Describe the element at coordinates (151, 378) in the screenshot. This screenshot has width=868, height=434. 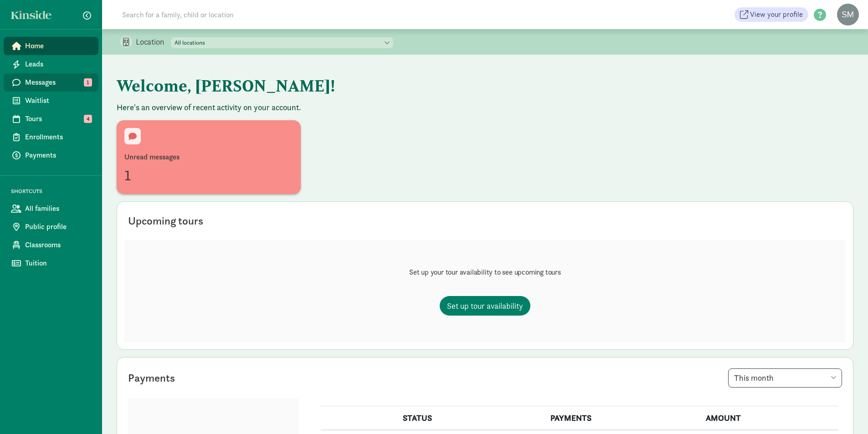
I see `div: Payments` at that location.